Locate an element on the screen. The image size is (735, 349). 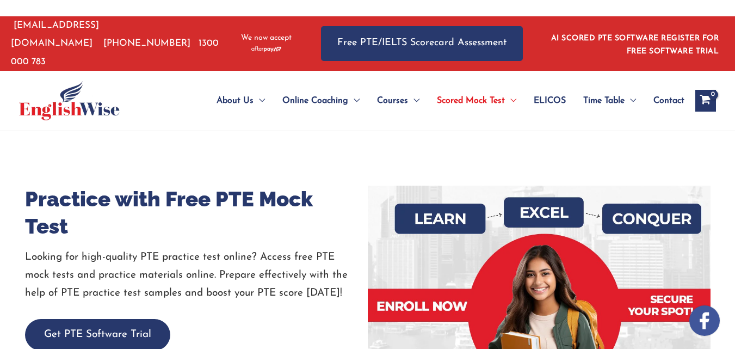
img: Afterpay-Logo is located at coordinates (266, 49).